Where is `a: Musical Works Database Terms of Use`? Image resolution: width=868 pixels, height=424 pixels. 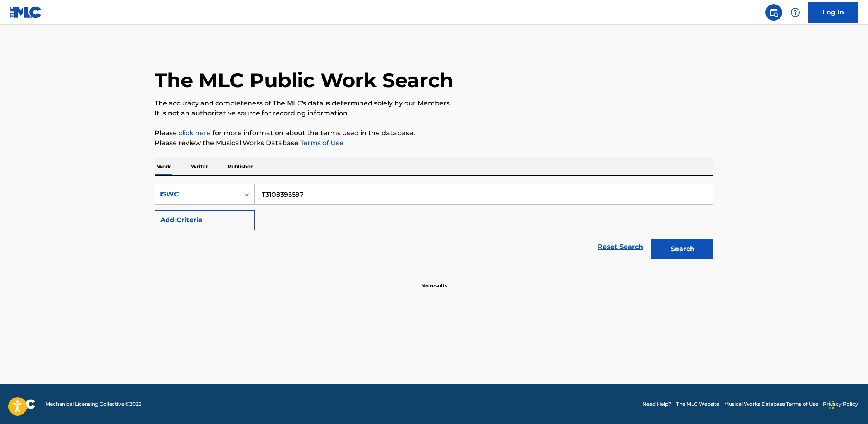
a: Musical Works Database Terms of Use is located at coordinates (771, 404).